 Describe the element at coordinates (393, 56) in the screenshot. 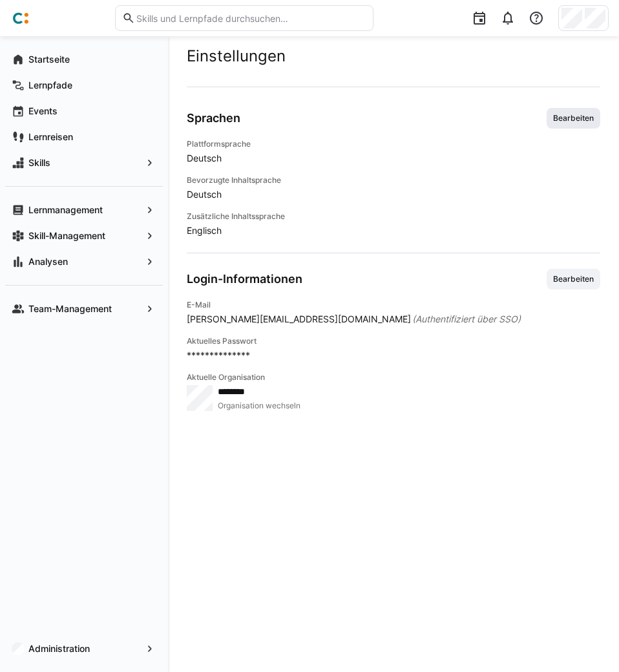

I see `h2: Einstellungen` at that location.